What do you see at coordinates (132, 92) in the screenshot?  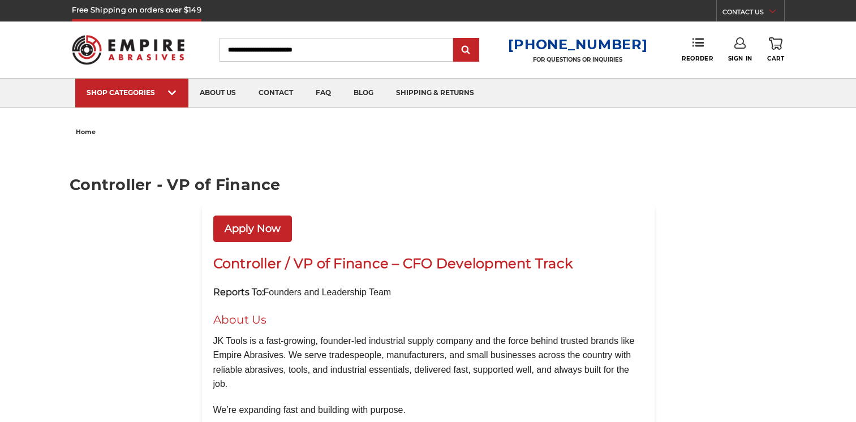 I see `div: SHOP CATEGORIES` at bounding box center [132, 92].